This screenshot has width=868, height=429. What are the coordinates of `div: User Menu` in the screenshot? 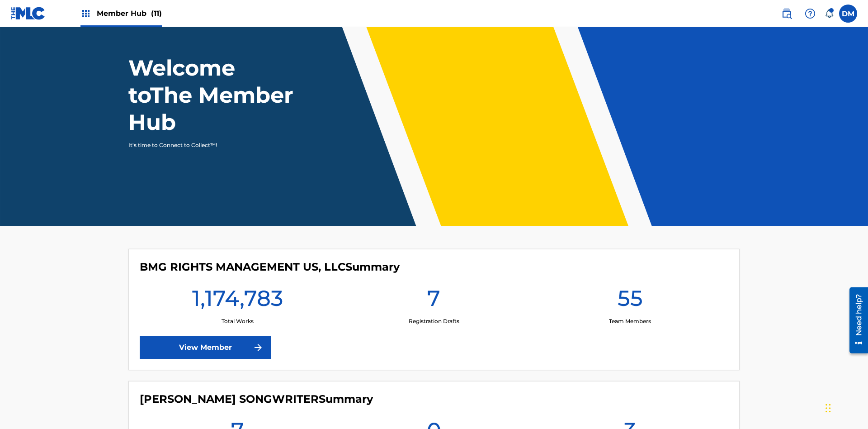 It's located at (848, 14).